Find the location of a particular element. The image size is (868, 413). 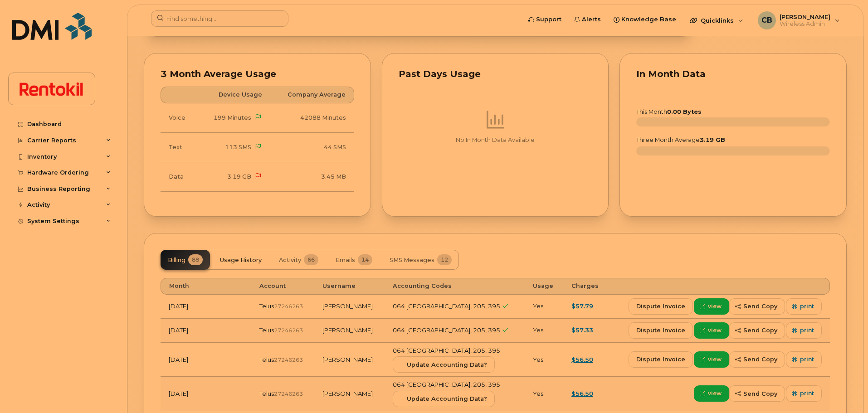

td: Voice is located at coordinates (179, 118).